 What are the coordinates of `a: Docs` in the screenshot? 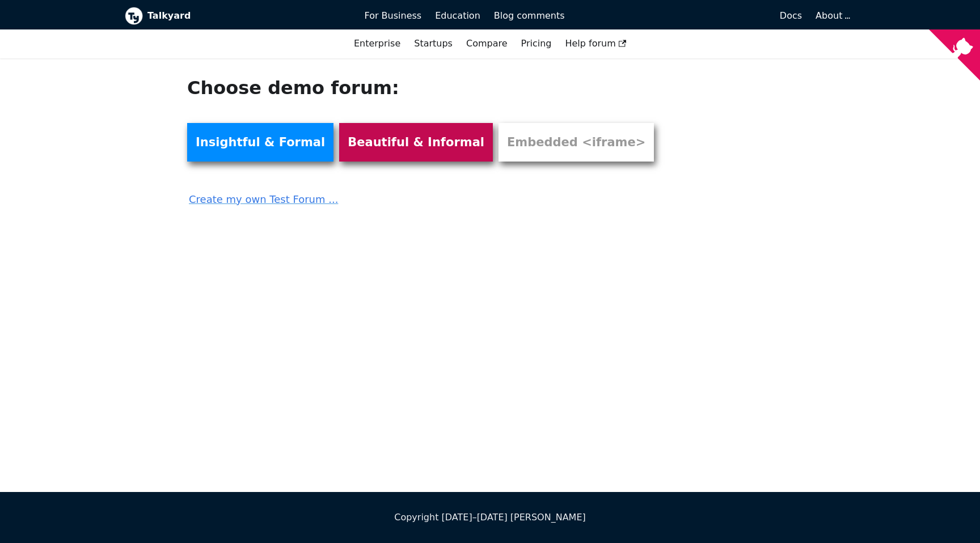 It's located at (690, 16).